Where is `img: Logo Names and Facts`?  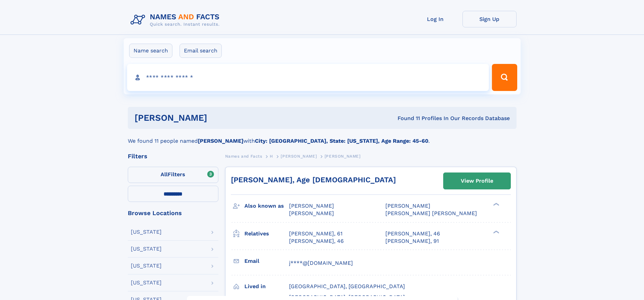 img: Logo Names and Facts is located at coordinates (177, 20).